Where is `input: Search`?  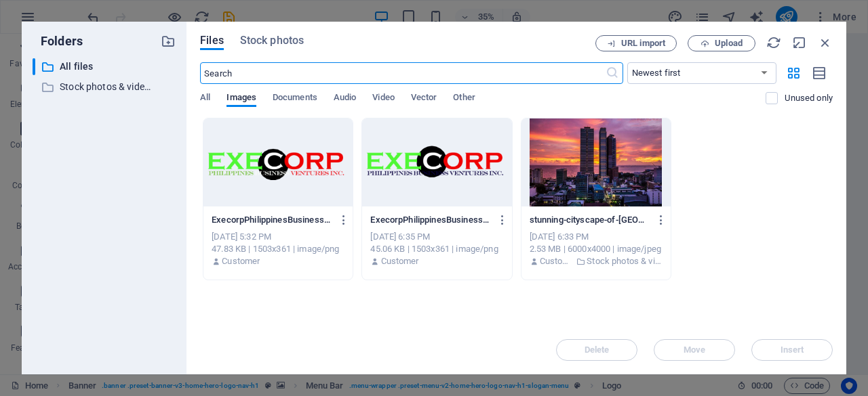 input: Search is located at coordinates (403, 73).